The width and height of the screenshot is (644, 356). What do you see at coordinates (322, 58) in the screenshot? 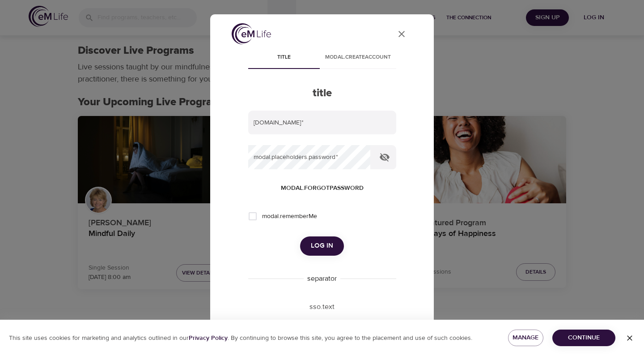
I see `div: disabled tabs example` at bounding box center [322, 58].